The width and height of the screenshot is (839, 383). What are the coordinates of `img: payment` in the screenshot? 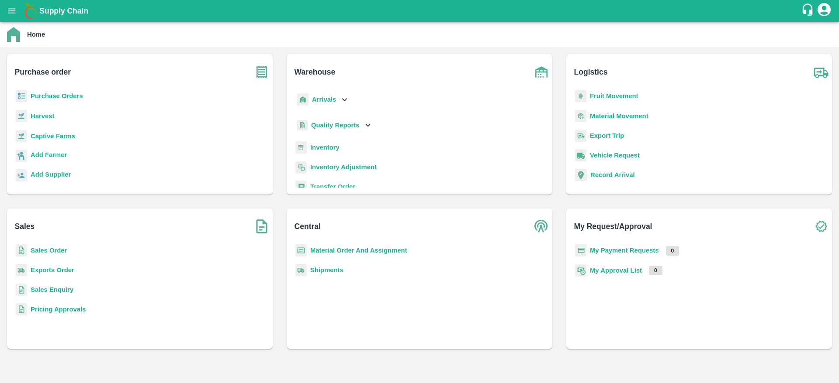 It's located at (580, 251).